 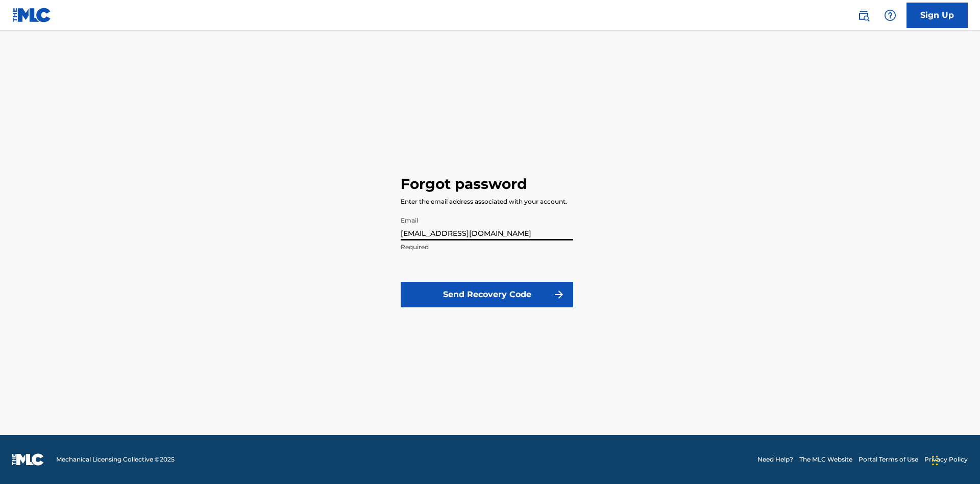 I want to click on img: f7272a7cc735f4ea7f67.svg, so click(x=558, y=295).